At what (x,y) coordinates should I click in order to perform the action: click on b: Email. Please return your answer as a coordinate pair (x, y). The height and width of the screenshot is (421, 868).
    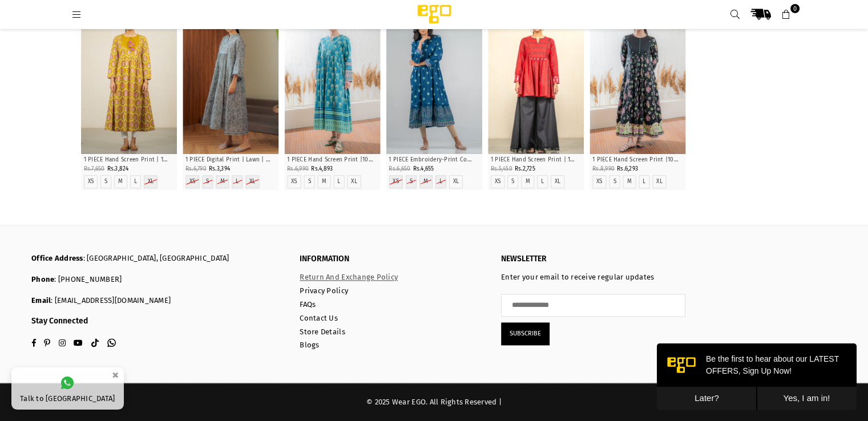
    Looking at the image, I should click on (41, 300).